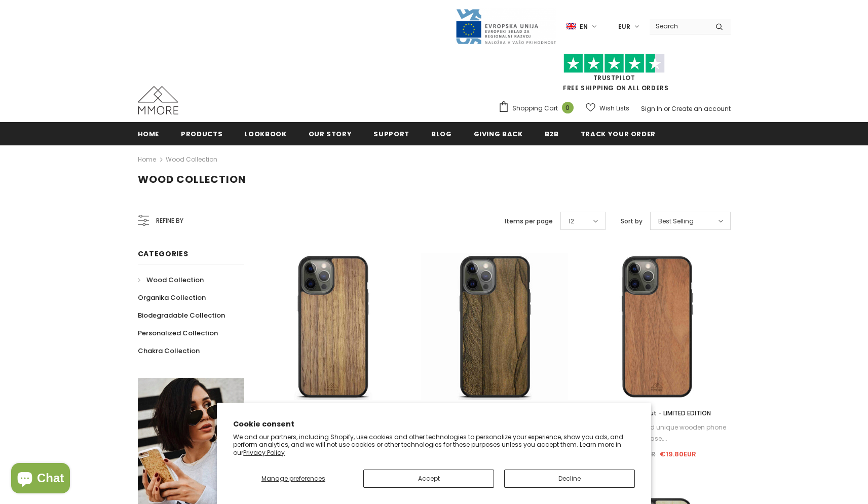  I want to click on span: Biodegradable Collection, so click(181, 315).